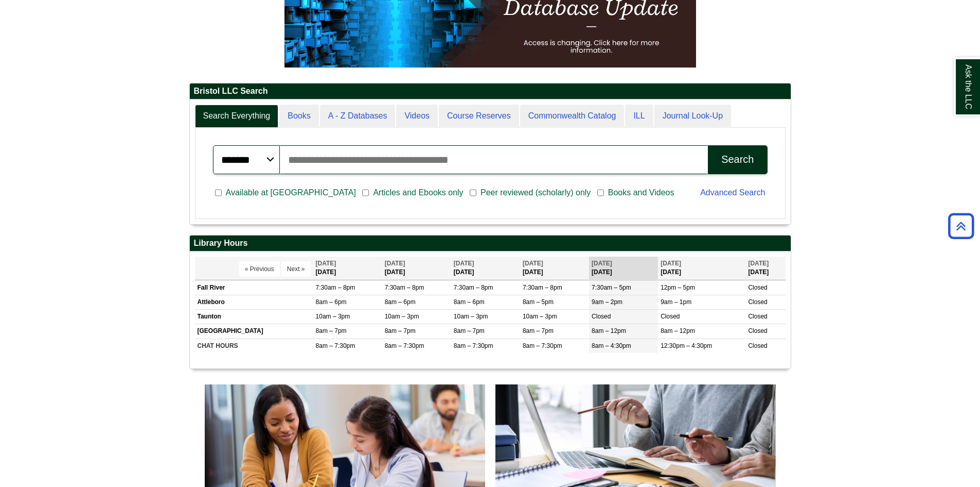 This screenshot has width=980, height=487. What do you see at coordinates (678, 287) in the screenshot?
I see `span: 12pm – 5pm` at bounding box center [678, 287].